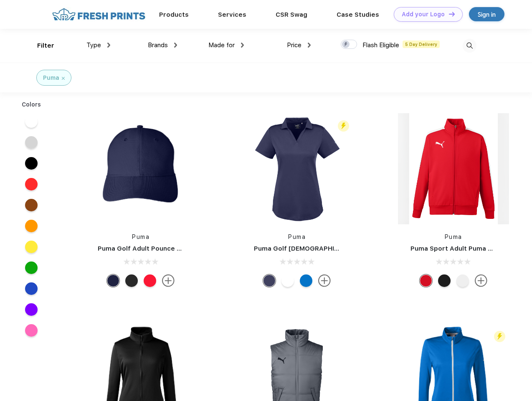 The width and height of the screenshot is (532, 401). What do you see at coordinates (174, 15) in the screenshot?
I see `a: Products` at bounding box center [174, 15].